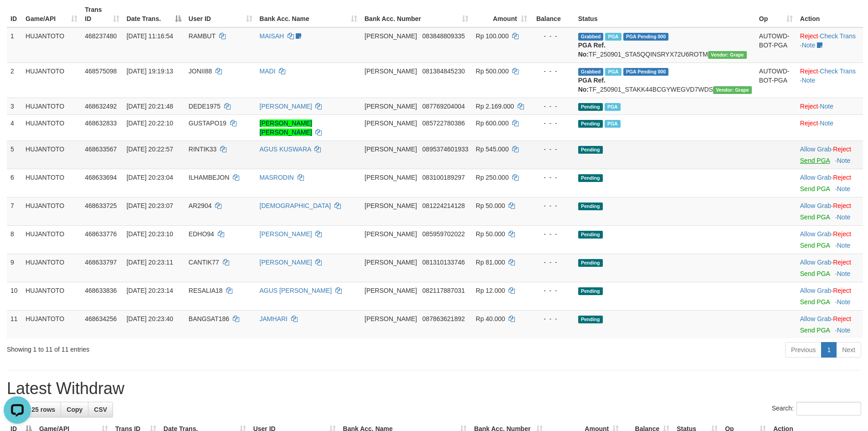 The height and width of the screenshot is (431, 868). Describe the element at coordinates (14, 267) in the screenshot. I see `td: 9` at that location.